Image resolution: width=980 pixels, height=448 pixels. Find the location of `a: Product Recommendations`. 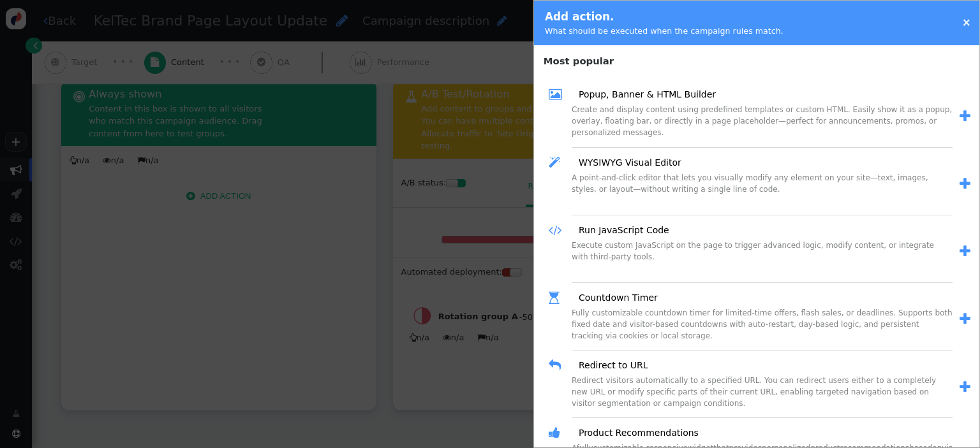

a: Product Recommendations is located at coordinates (634, 433).